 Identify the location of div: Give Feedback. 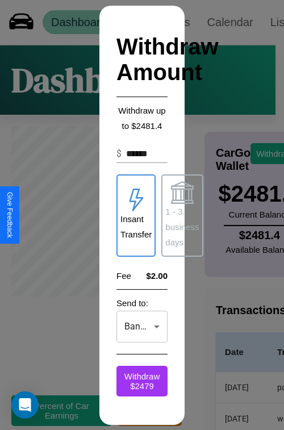
(10, 215).